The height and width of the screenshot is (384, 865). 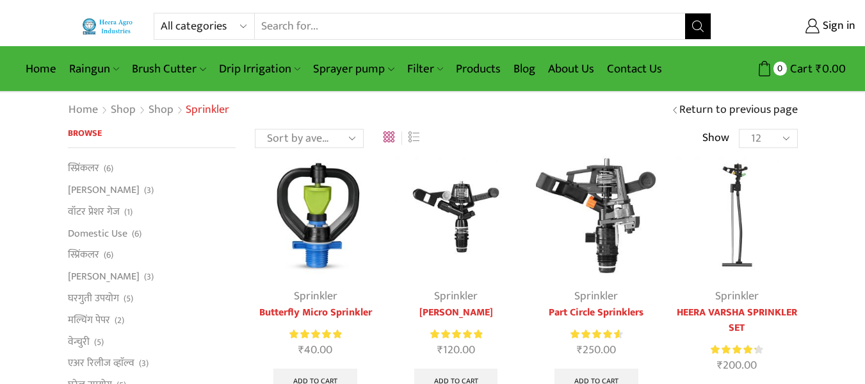 I want to click on img: Butterfly Micro Sprinkler, so click(x=315, y=216).